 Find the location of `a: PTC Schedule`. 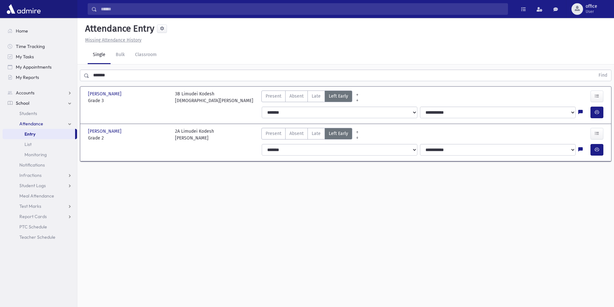

a: PTC Schedule is located at coordinates (40, 227).